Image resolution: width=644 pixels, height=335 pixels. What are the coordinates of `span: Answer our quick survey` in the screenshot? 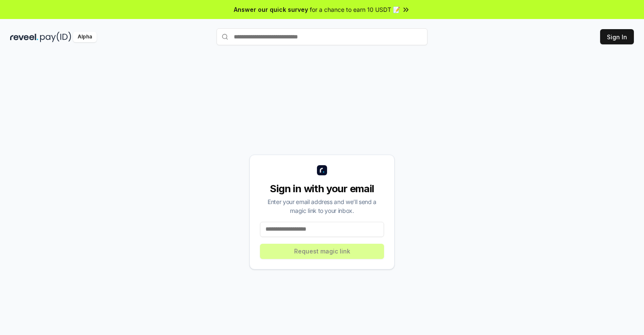 It's located at (271, 10).